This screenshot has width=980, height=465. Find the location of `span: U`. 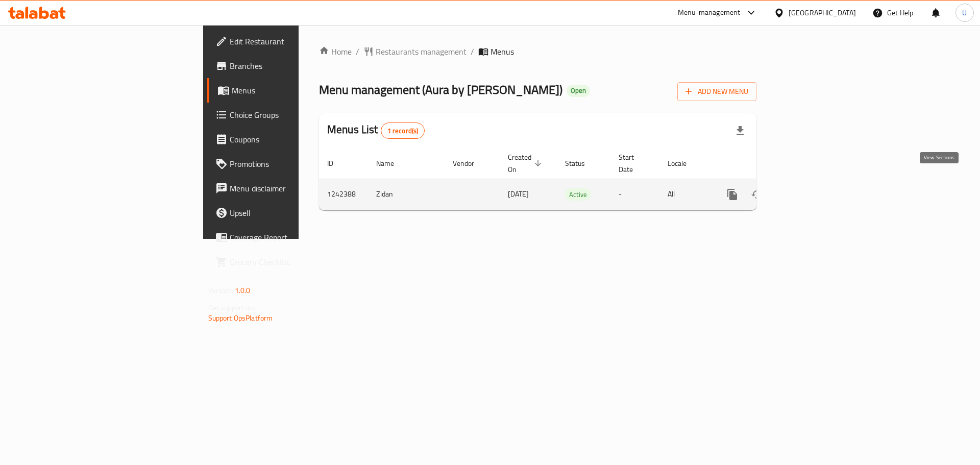

span: U is located at coordinates (964, 13).